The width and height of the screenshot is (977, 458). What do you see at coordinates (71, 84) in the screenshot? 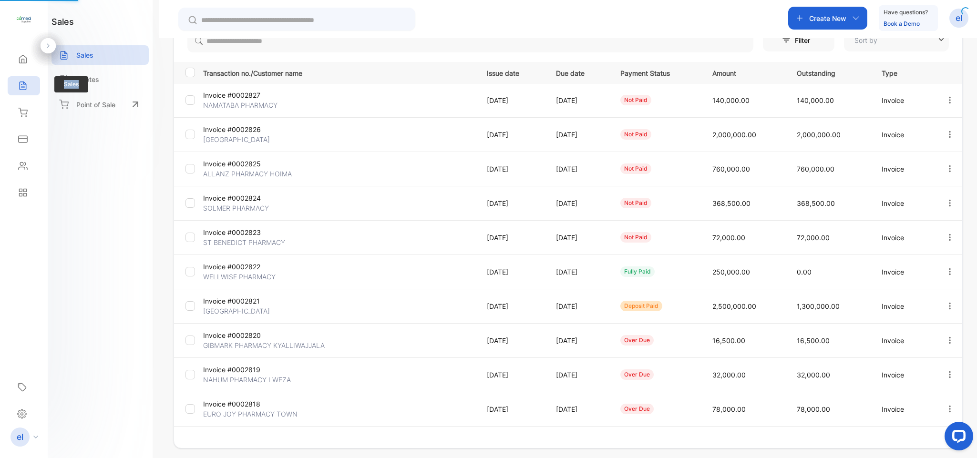
I see `span: Sales` at bounding box center [71, 84].